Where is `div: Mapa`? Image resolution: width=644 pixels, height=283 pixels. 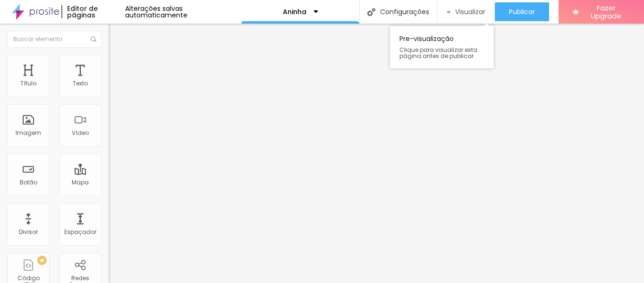 div: Mapa is located at coordinates (80, 183).